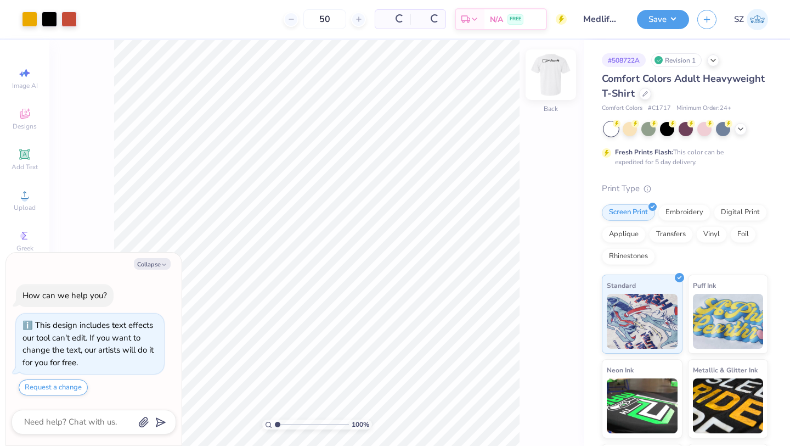  I want to click on span: FREE, so click(515, 19).